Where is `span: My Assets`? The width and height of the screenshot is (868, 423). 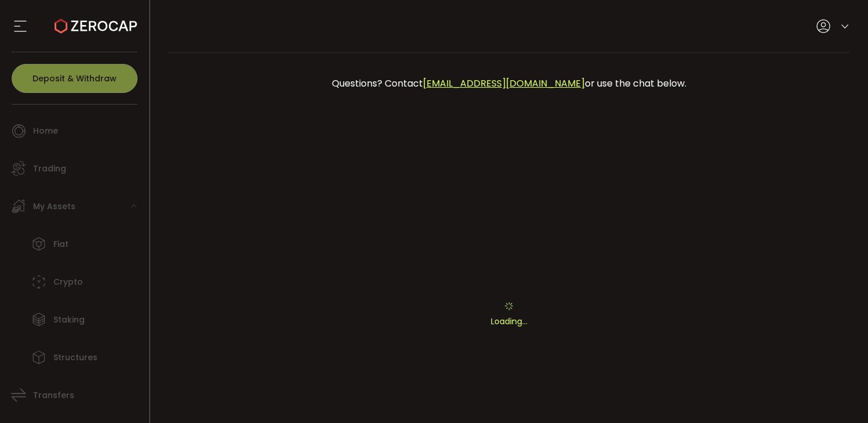
span: My Assets is located at coordinates (54, 206).